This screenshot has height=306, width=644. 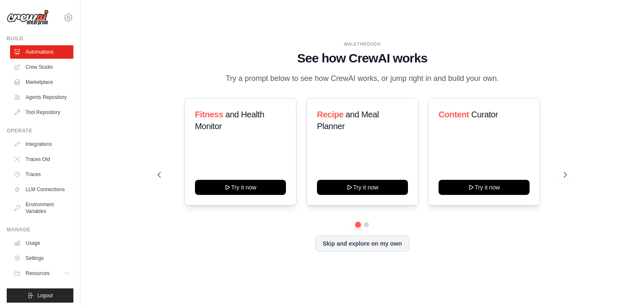 I want to click on span: Curator, so click(x=485, y=114).